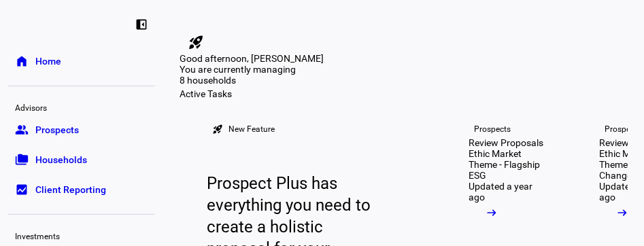 Image resolution: width=644 pixels, height=246 pixels. Describe the element at coordinates (248, 82) in the screenshot. I see `div: 8 households` at that location.